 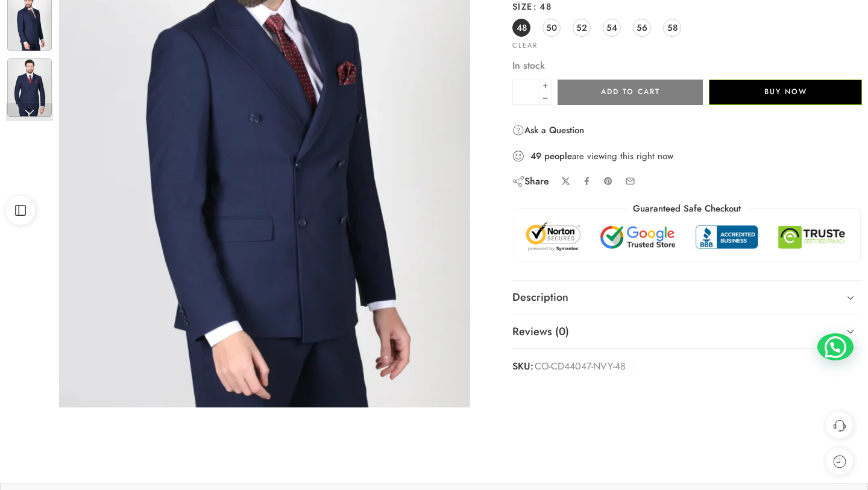 I want to click on p: In stock, so click(x=687, y=65).